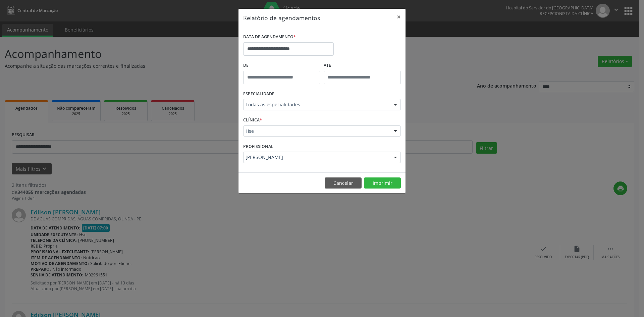 This screenshot has height=317, width=644. What do you see at coordinates (399, 17) in the screenshot?
I see `button: Close` at bounding box center [399, 17].